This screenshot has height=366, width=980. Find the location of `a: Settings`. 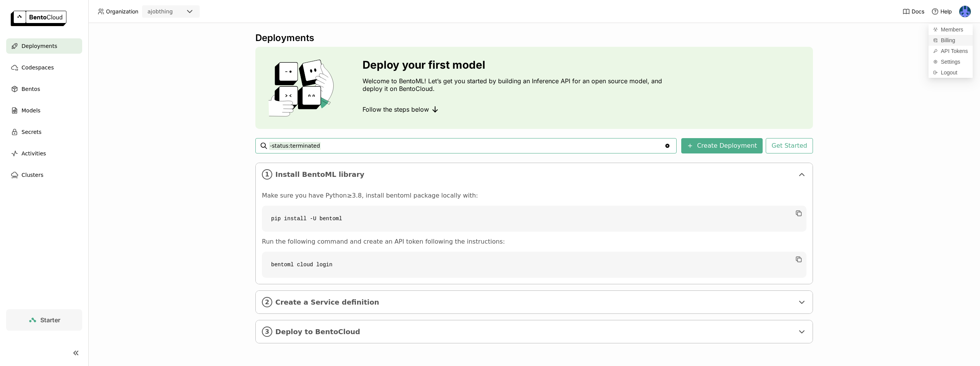

a: Settings is located at coordinates (950, 62).